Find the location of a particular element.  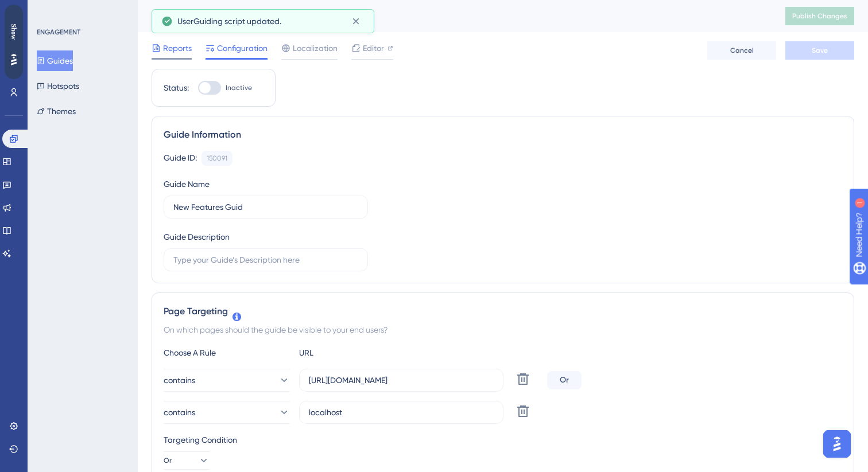

span: Cancel is located at coordinates (742, 50).